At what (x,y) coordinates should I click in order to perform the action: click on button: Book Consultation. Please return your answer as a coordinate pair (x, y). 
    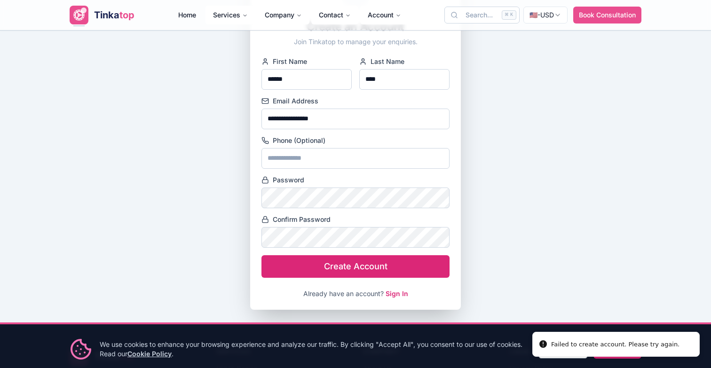
    Looking at the image, I should click on (607, 15).